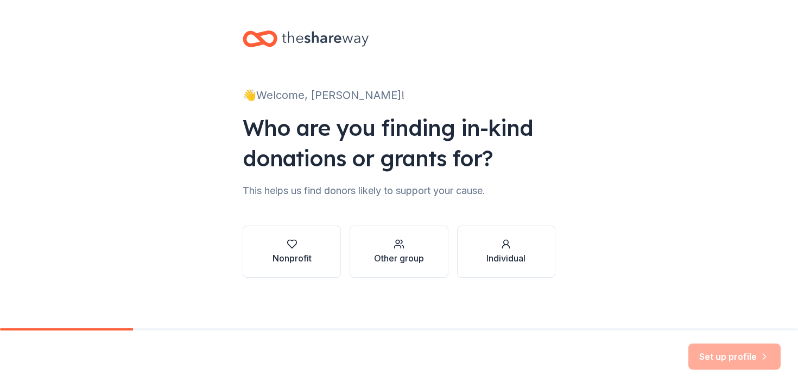 This screenshot has height=387, width=798. I want to click on div: Individual, so click(506, 258).